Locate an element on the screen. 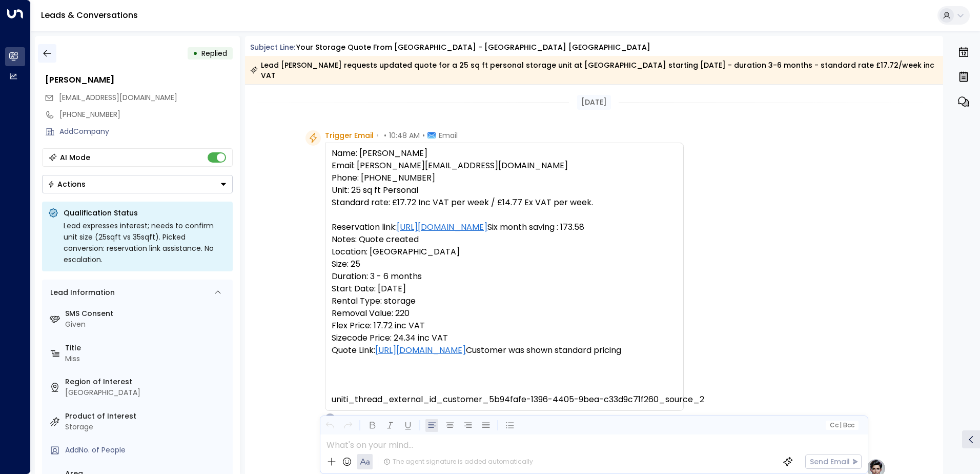  p: Qualification Status is located at coordinates (145, 213).